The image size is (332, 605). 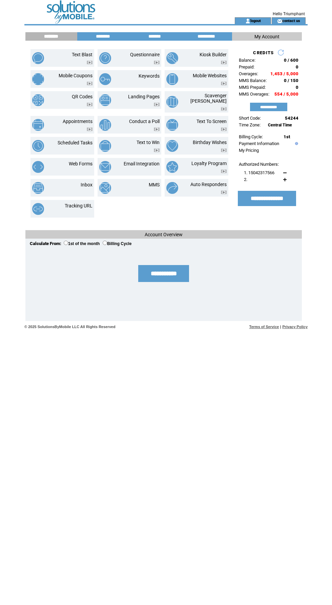 What do you see at coordinates (105, 167) in the screenshot?
I see `img: email-integration.png` at bounding box center [105, 167].